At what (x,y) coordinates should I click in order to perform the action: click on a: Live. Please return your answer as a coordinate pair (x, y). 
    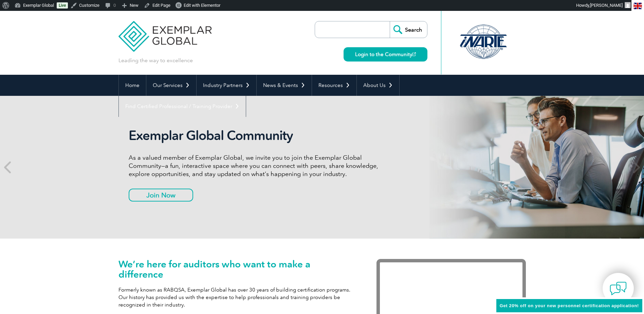
    Looking at the image, I should click on (62, 6).